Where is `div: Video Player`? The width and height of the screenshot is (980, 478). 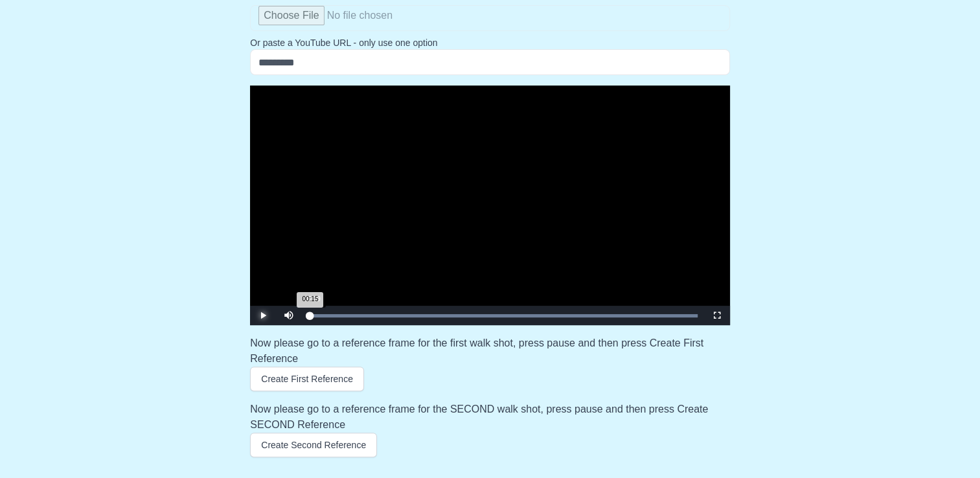
div: Video Player is located at coordinates (490, 205).